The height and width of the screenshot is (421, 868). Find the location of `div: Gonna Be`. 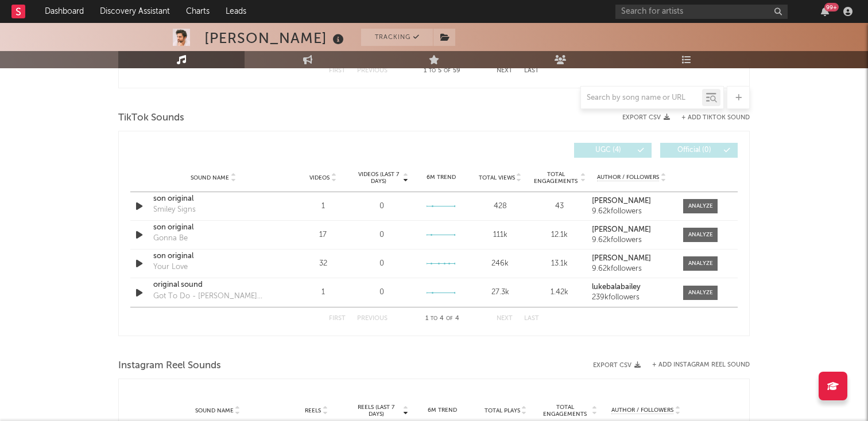

div: Gonna Be is located at coordinates (170, 238).